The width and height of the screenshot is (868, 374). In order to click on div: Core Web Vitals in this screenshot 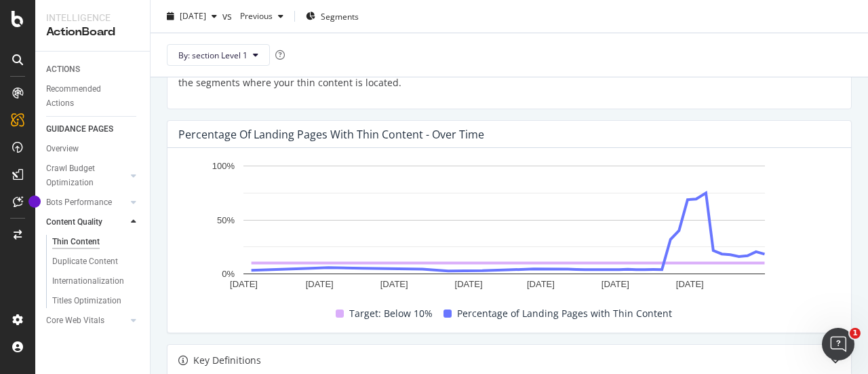, I will do `click(75, 320)`.